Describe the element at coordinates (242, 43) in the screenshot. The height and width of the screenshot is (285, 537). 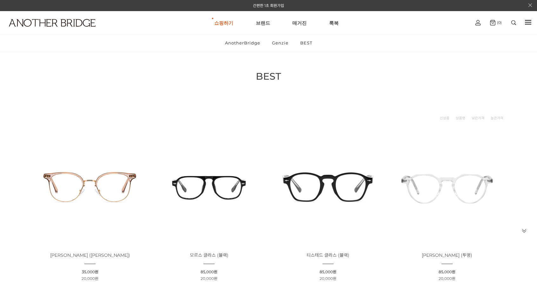
I see `a: AnotherBridge` at that location.